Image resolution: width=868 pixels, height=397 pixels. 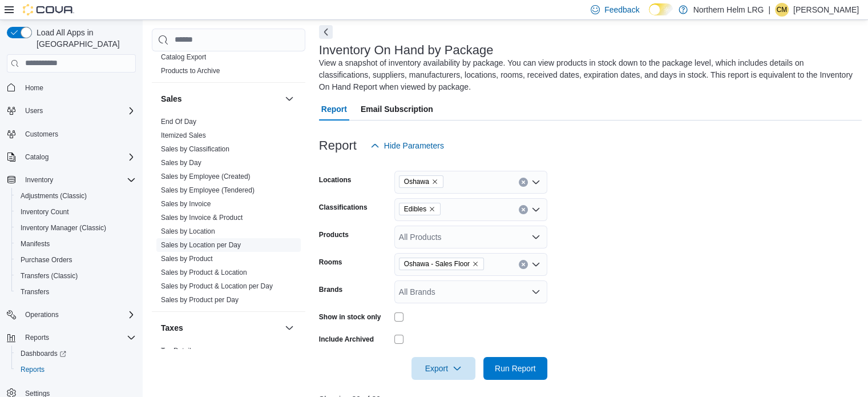 I want to click on span: Itemized Sales, so click(x=183, y=135).